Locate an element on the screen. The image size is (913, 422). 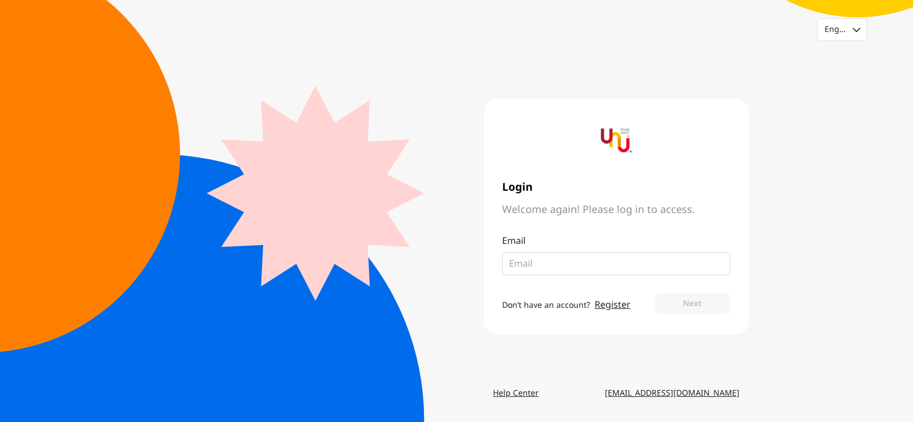
div: English is located at coordinates (835, 30).